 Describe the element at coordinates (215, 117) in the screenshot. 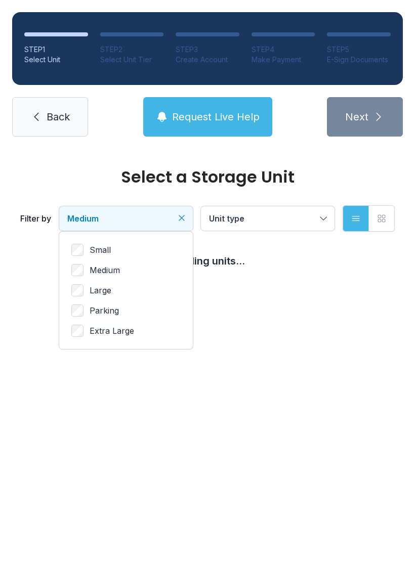

I see `span: Request Live Help` at that location.